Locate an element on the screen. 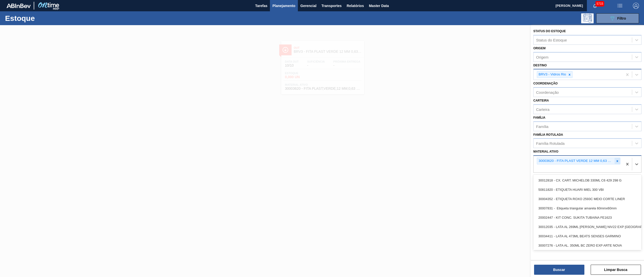  div: 30004352 - ETIQUETA ROXO 2593C MEIO CORTE LINER is located at coordinates (587, 199).